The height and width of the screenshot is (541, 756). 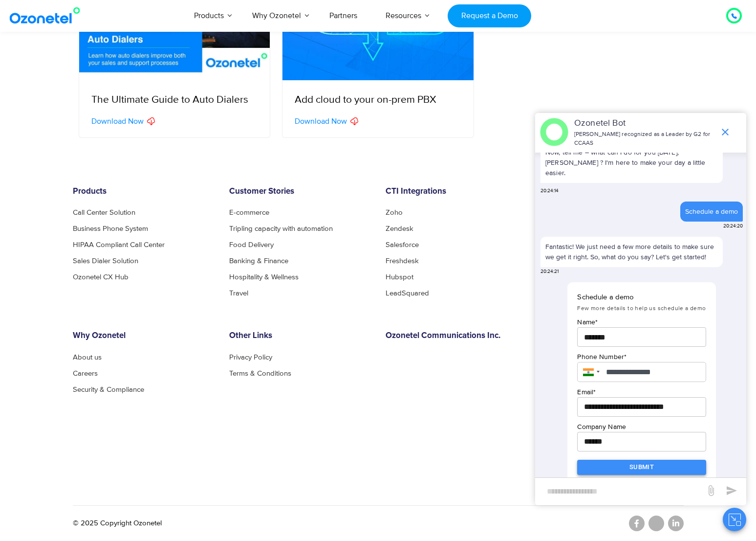 I want to click on span: 20:24:21, so click(x=549, y=271).